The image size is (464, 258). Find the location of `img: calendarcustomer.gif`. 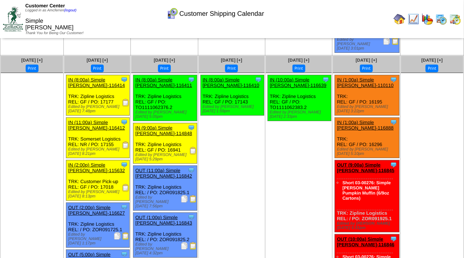

img: calendarcustomer.gif is located at coordinates (172, 14).